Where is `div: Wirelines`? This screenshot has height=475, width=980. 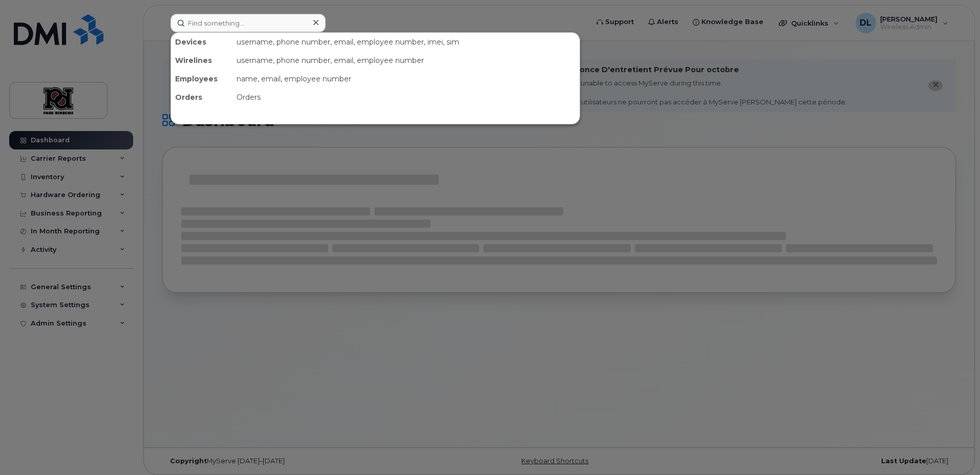
div: Wirelines is located at coordinates (202, 60).